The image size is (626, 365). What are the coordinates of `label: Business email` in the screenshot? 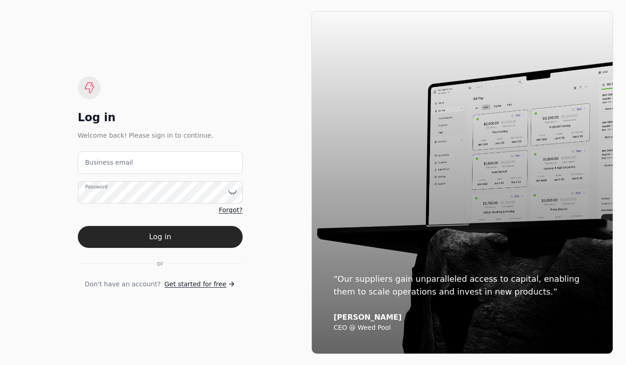 It's located at (109, 162).